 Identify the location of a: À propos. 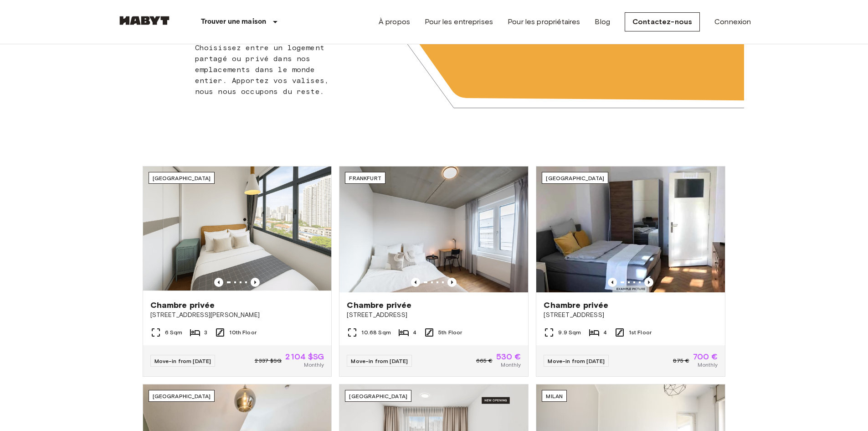
(394, 22).